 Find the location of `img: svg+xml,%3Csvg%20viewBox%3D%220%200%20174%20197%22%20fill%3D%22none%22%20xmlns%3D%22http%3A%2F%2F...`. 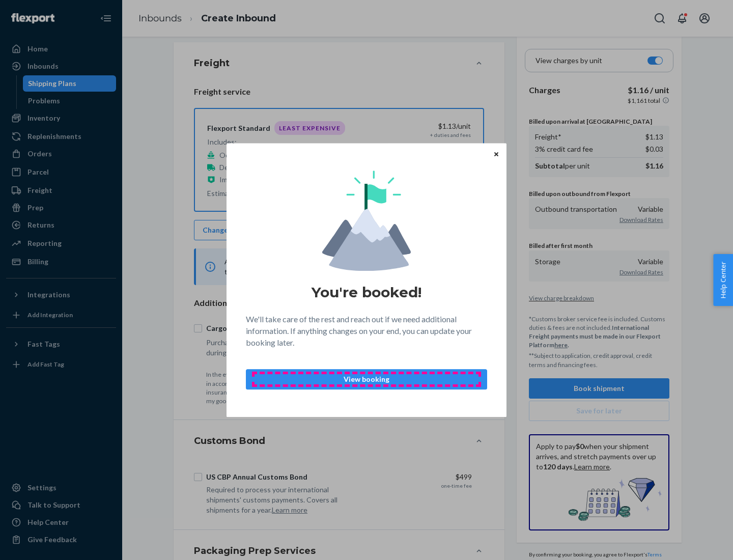

img: svg+xml,%3Csvg%20viewBox%3D%220%200%20174%20197%22%20fill%3D%22none%22%20xmlns%3D%22http%3A%2F%2F... is located at coordinates (366, 220).